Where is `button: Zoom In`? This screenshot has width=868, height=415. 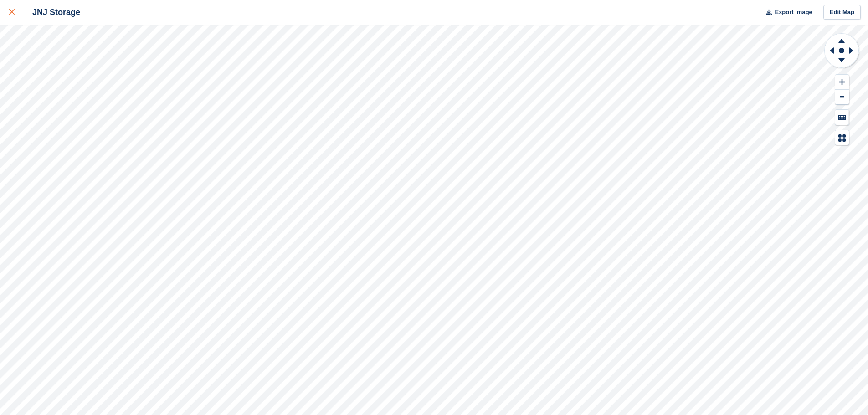 button: Zoom In is located at coordinates (843, 82).